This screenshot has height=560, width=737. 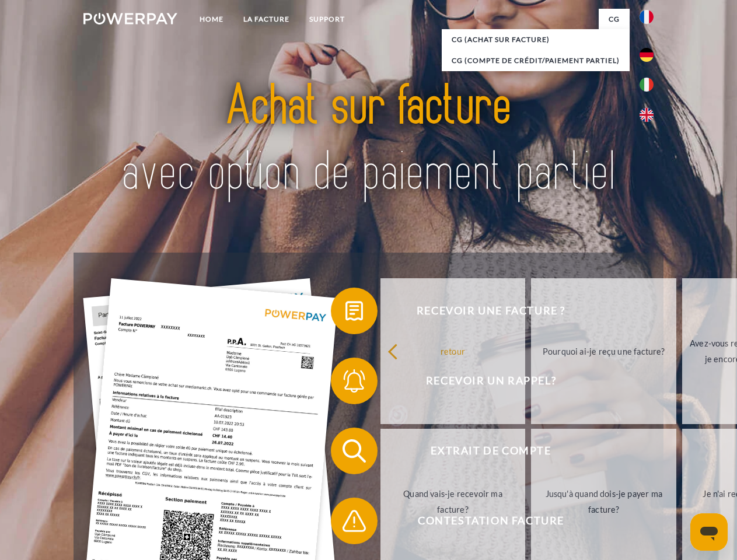 I want to click on img: it, so click(x=646, y=85).